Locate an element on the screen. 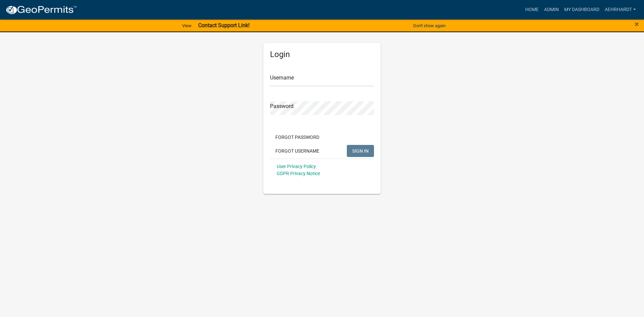 The image size is (644, 317). a: Admin is located at coordinates (551, 10).